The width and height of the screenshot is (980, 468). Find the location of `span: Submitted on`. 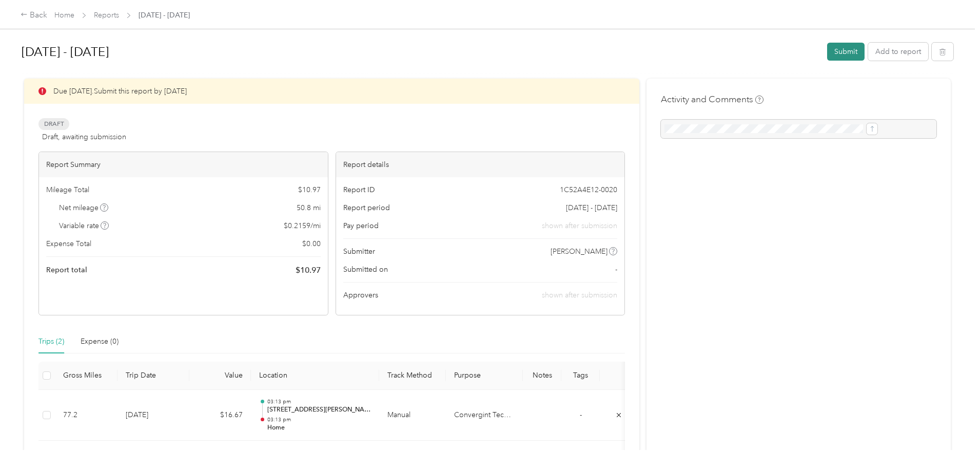

span: Submitted on is located at coordinates (365, 269).